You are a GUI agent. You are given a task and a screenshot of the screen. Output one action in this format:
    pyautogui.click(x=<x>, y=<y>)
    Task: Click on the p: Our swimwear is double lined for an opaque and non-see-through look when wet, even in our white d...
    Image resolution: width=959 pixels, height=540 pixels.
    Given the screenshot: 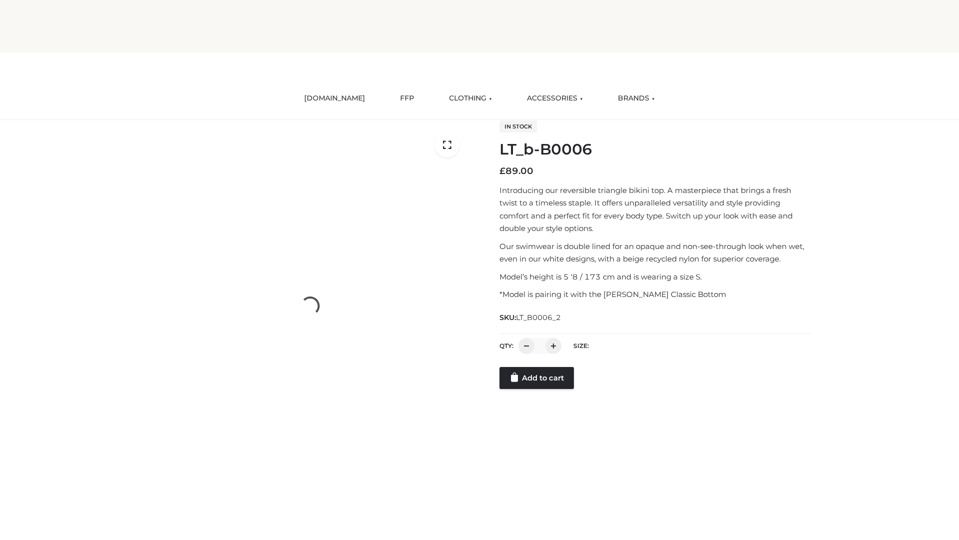 What is the action you would take?
    pyautogui.click(x=655, y=252)
    